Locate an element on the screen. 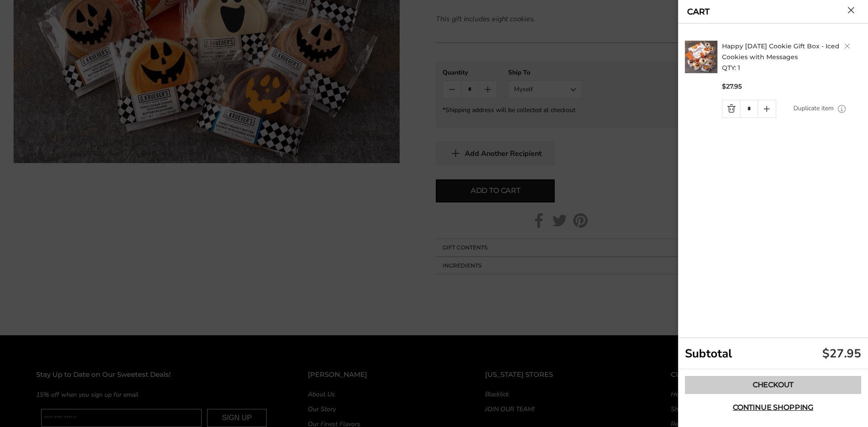 The image size is (868, 427). a: Quantity minus button is located at coordinates (731, 109).